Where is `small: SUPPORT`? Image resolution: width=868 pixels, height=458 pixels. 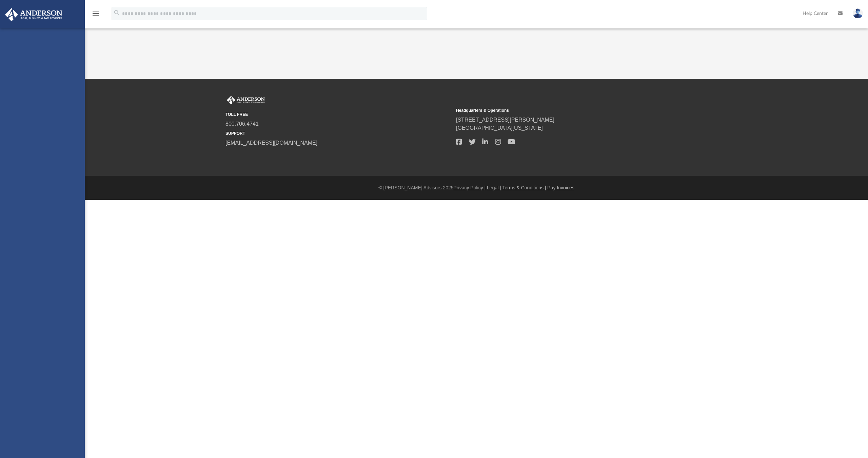 small: SUPPORT is located at coordinates (338, 133).